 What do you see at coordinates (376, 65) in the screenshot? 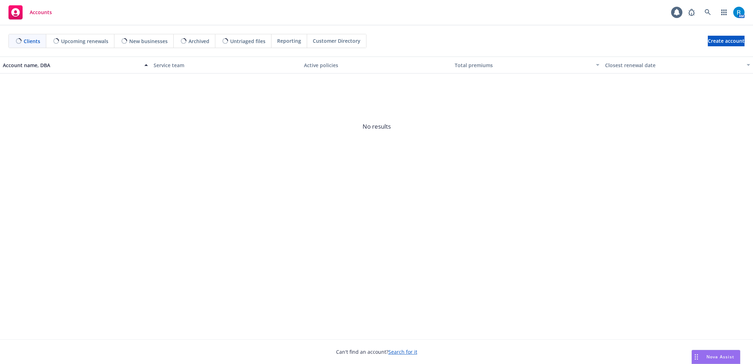
I see `div: Active policies` at bounding box center [376, 65].